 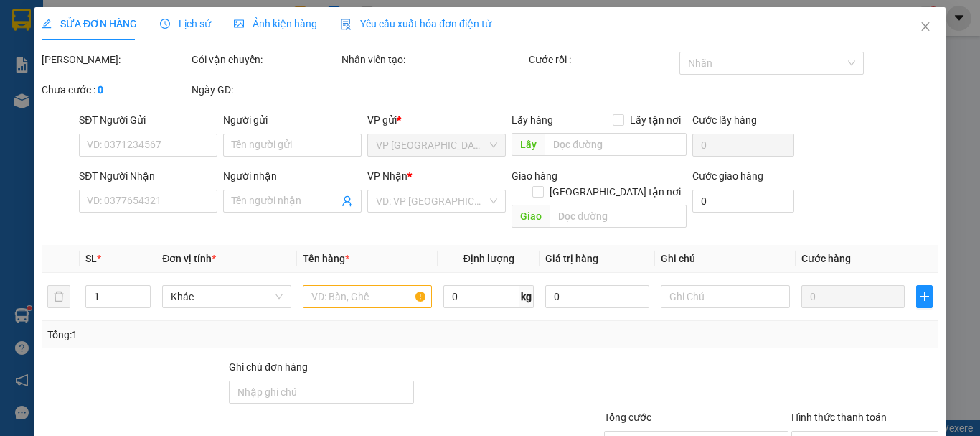 I want to click on span: Giao hàng, so click(x=534, y=176).